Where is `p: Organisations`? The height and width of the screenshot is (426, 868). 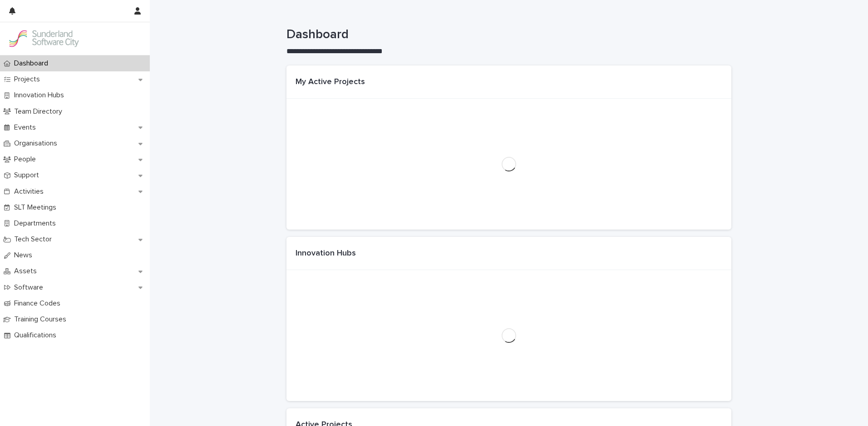
p: Organisations is located at coordinates (38, 143).